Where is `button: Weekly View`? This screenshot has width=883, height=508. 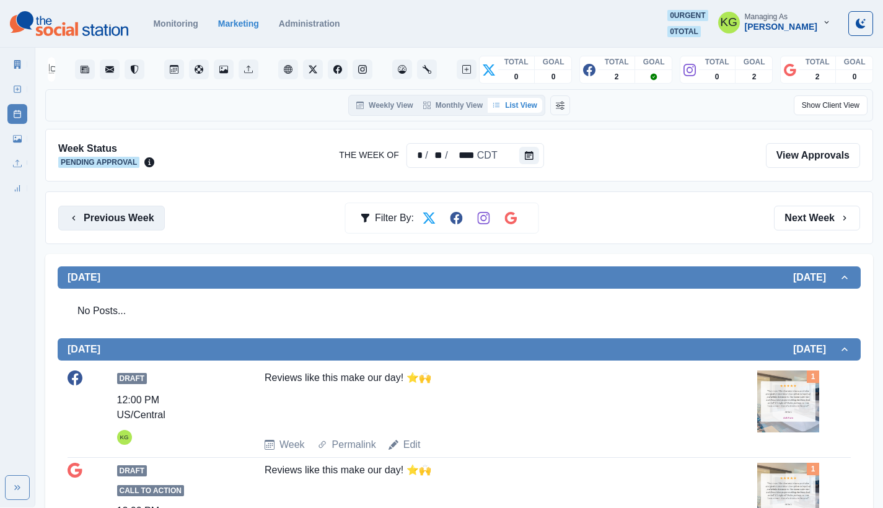
button: Weekly View is located at coordinates (385, 105).